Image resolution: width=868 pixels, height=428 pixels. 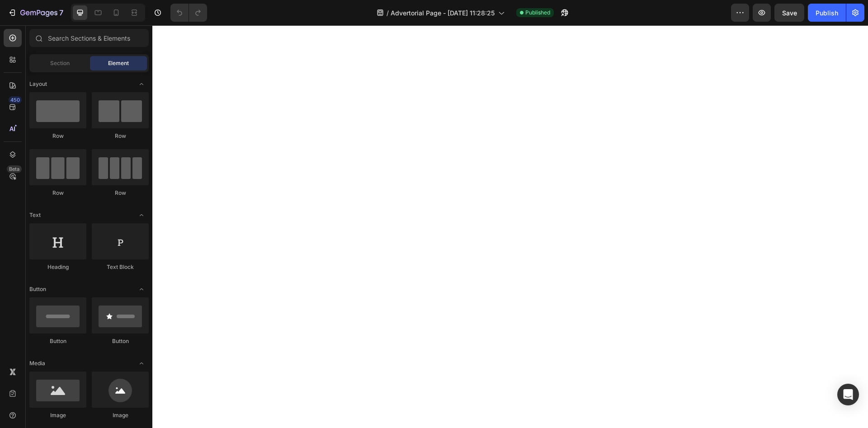 What do you see at coordinates (789, 13) in the screenshot?
I see `span: Save` at bounding box center [789, 13].